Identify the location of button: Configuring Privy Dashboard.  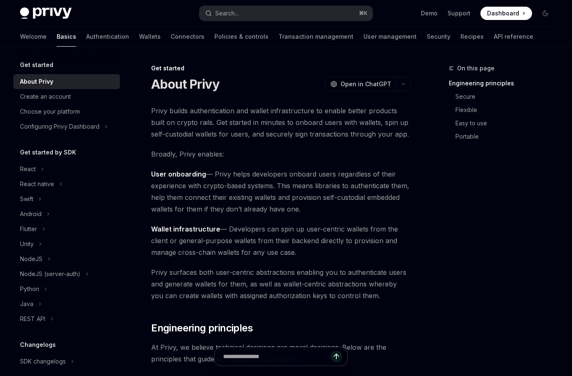
(67, 127).